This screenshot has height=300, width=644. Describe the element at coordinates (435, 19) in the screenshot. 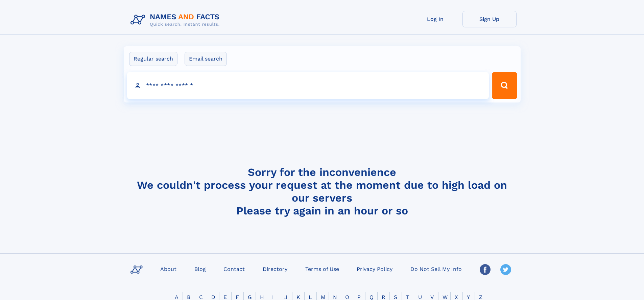

I see `a: Log In` at that location.